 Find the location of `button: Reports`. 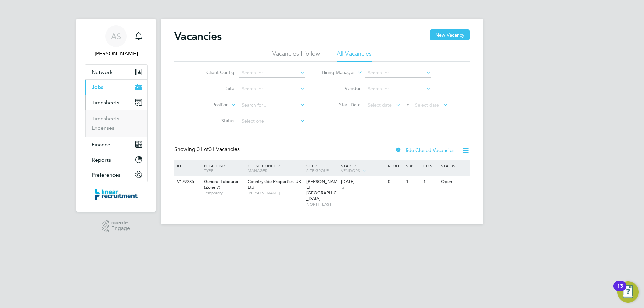

button: Reports is located at coordinates (116, 160).